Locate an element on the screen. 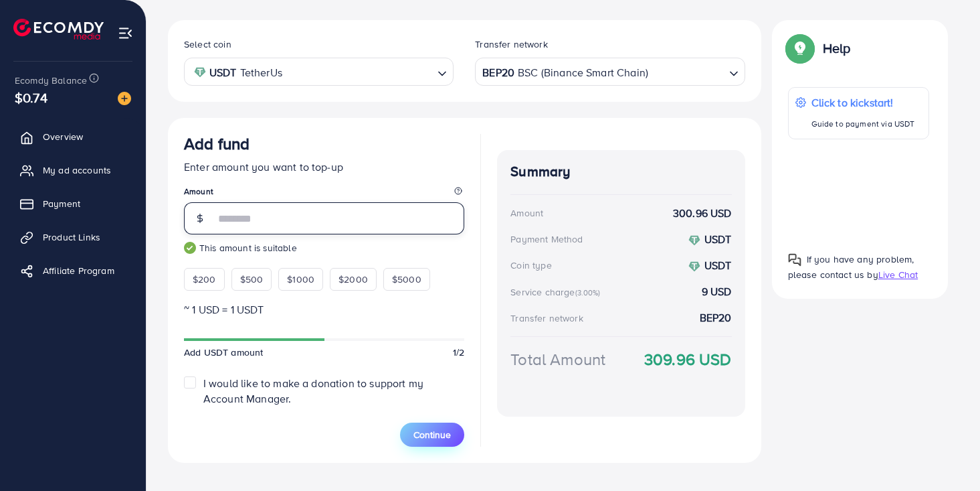 This screenshot has height=491, width=980. span: $2000 is located at coordinates (354, 279).